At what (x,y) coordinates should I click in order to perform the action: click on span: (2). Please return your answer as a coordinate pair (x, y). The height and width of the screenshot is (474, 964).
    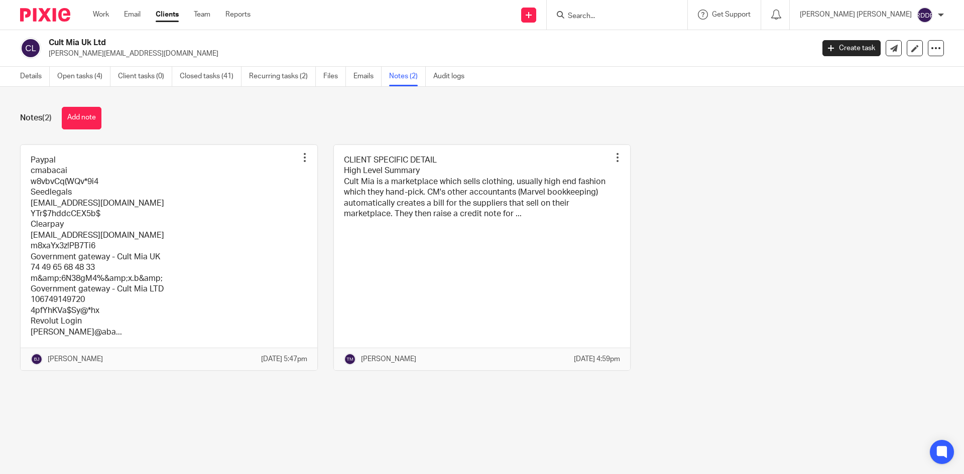
    Looking at the image, I should click on (47, 118).